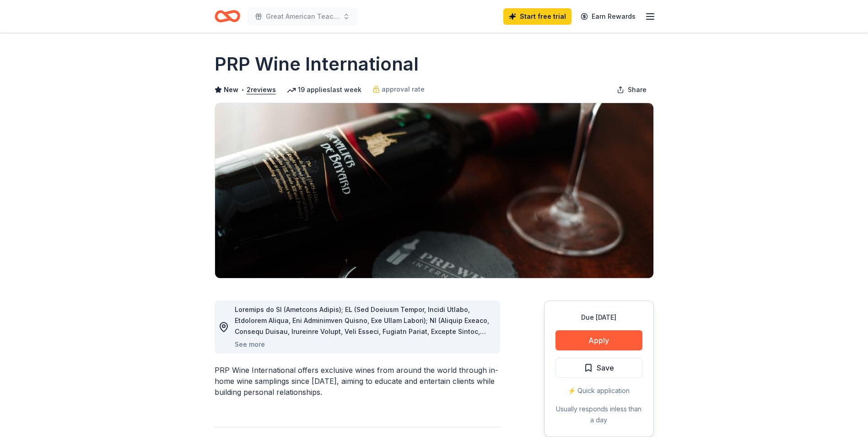 The image size is (868, 437). I want to click on a: Start free trial, so click(537, 16).